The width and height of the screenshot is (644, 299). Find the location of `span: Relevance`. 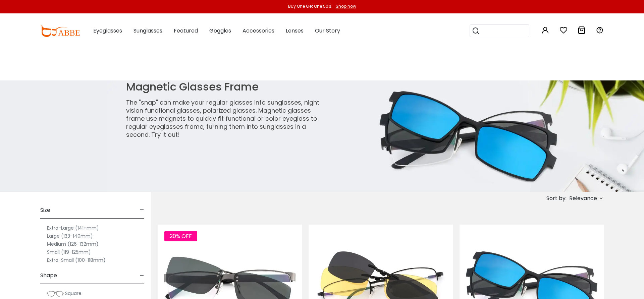

span: Relevance is located at coordinates (583, 199).